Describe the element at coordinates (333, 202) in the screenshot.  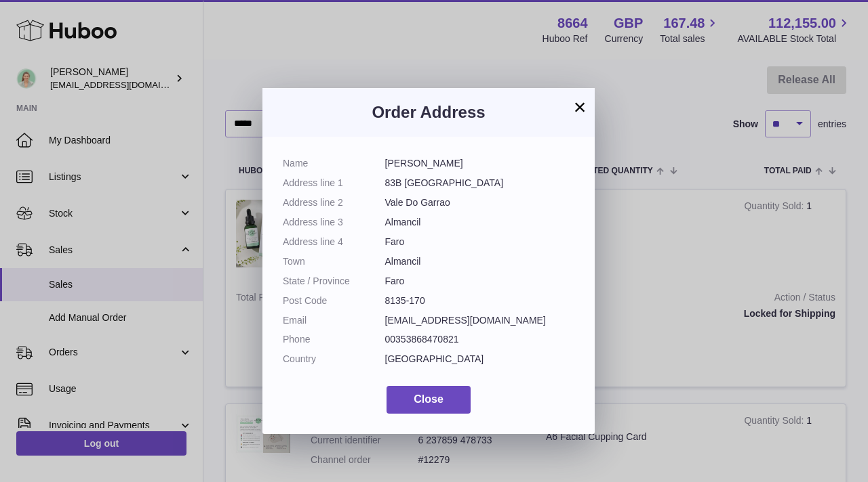
I see `dt: Address line 2` at that location.